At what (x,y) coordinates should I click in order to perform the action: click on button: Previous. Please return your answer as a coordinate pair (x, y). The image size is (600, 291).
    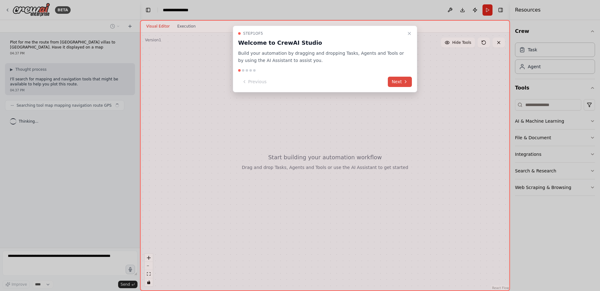
    Looking at the image, I should click on (254, 82).